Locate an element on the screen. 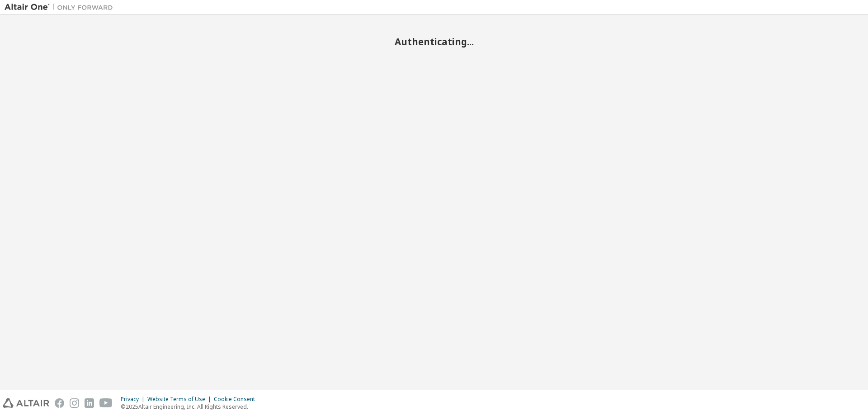 Image resolution: width=868 pixels, height=416 pixels. img: Altair One is located at coordinates (61, 7).